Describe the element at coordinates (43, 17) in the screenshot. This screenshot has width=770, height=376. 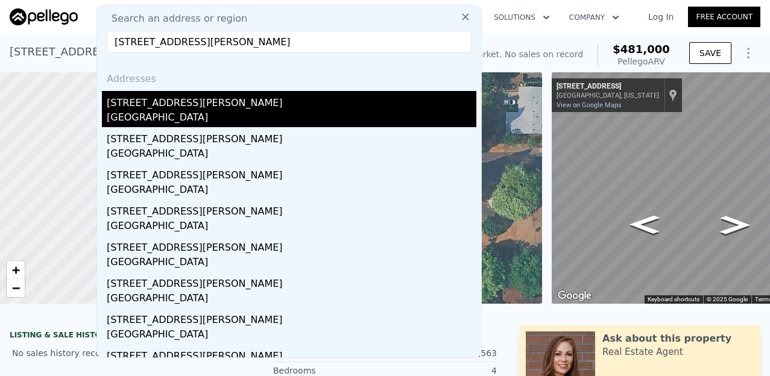
I see `img: Pellego` at that location.